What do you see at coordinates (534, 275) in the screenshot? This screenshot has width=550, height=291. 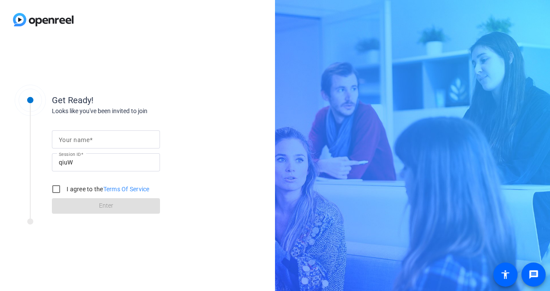 I see `mat-icon: message` at bounding box center [534, 275].